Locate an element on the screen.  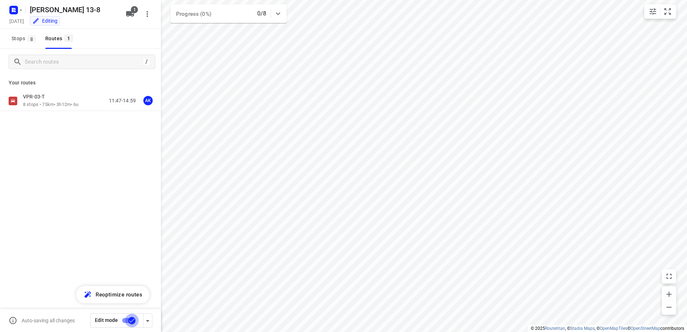
li: © 2025 , © , © © contributors is located at coordinates (607, 329).